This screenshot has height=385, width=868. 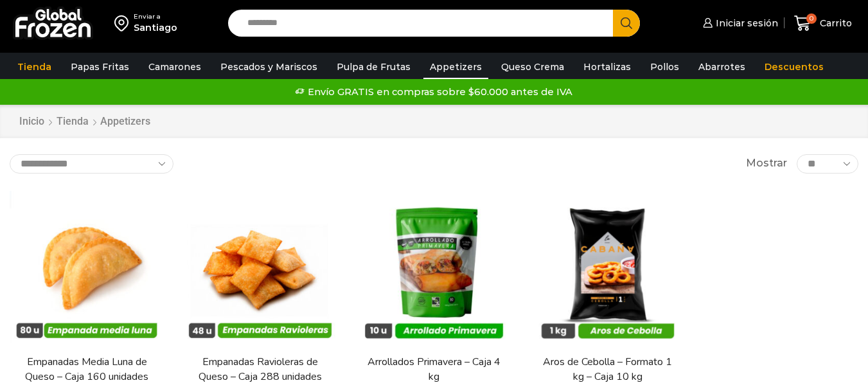 I want to click on span: Carrito, so click(x=834, y=23).